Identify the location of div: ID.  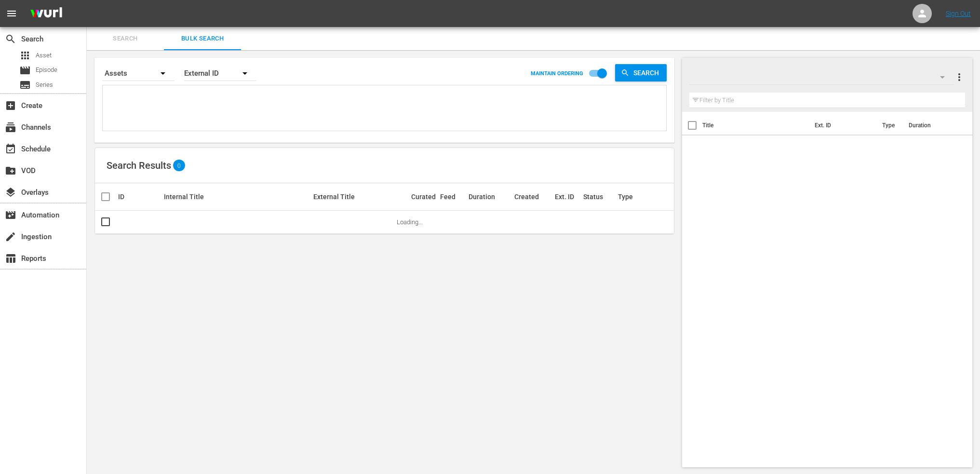
(140, 196).